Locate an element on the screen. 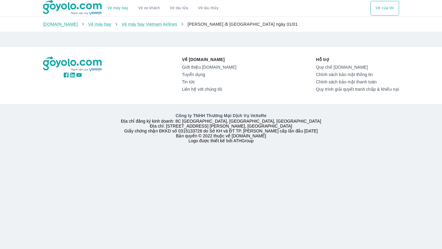  a: Quy trình giải quyết tranh chấp & khiếu nại is located at coordinates (357, 89).